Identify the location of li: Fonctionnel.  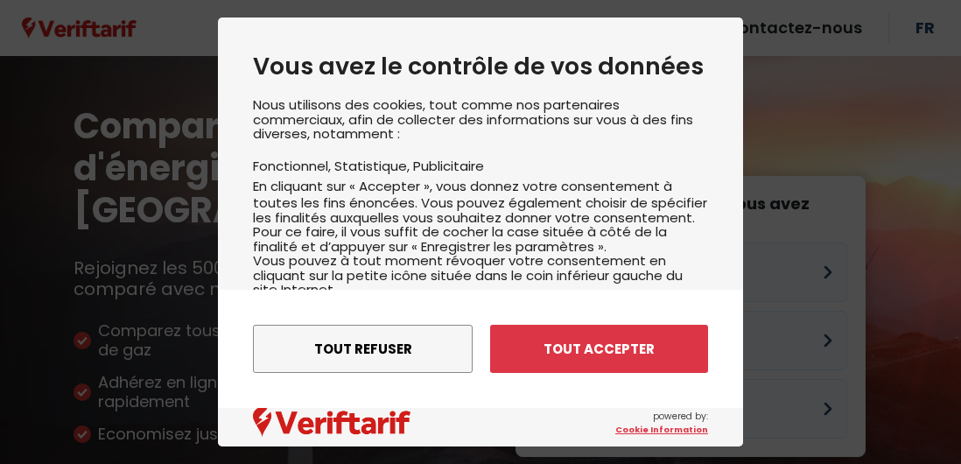
(293, 165).